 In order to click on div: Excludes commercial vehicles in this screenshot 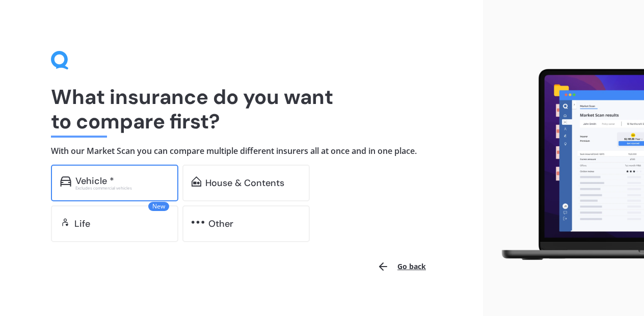, I will do `click(123, 188)`.